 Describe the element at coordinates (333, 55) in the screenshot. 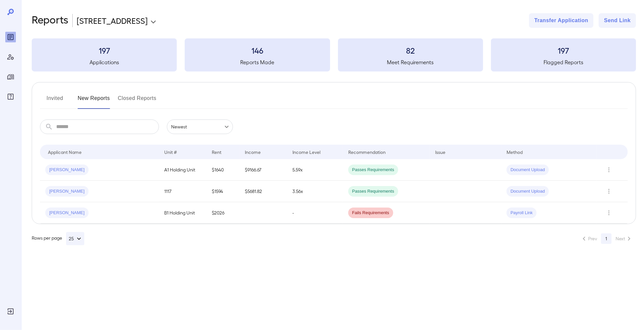

I see `summary: 197Applications146Reports Made82Meet Requirements197Flagged Reports` at that location.